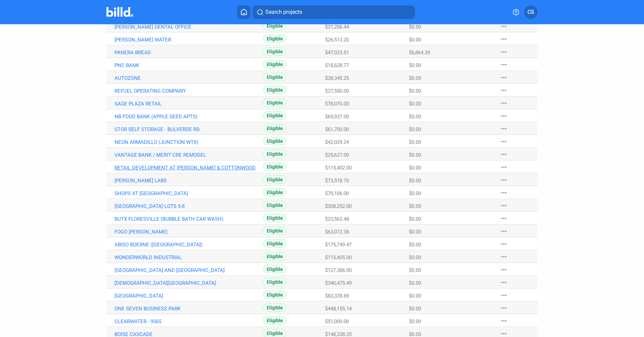 This screenshot has width=644, height=337. I want to click on span: $115,402.00, so click(338, 168).